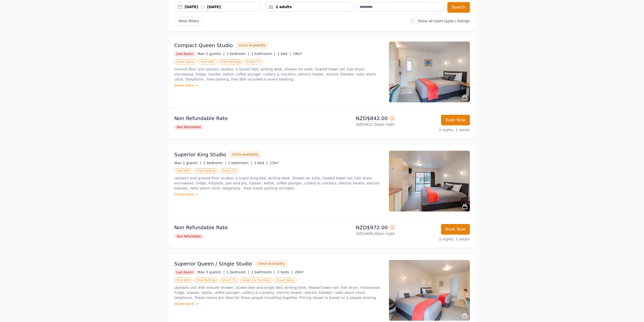 The height and width of the screenshot is (322, 644). What do you see at coordinates (279, 293) in the screenshot?
I see `p: Upstairs unit with ensuite shower, Queen bed and single bed, writing desk, heated towel rail, hai...` at bounding box center [279, 293].